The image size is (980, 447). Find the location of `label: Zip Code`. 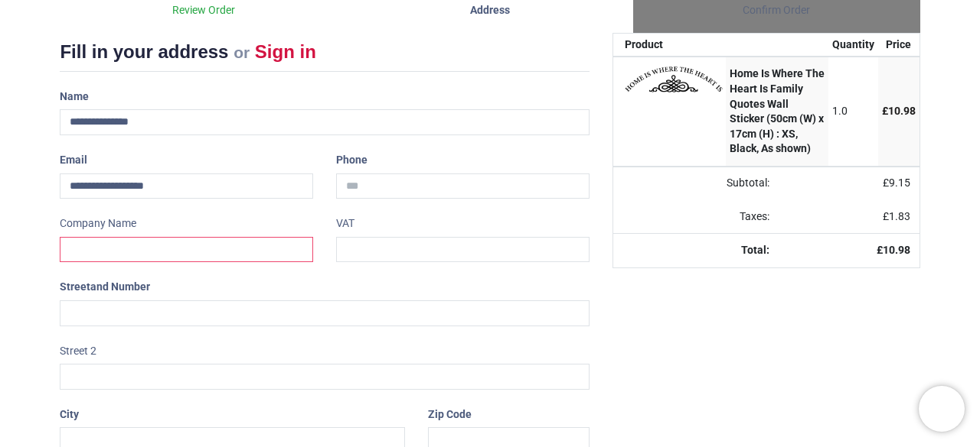

label: Zip Code is located at coordinates (449, 415).